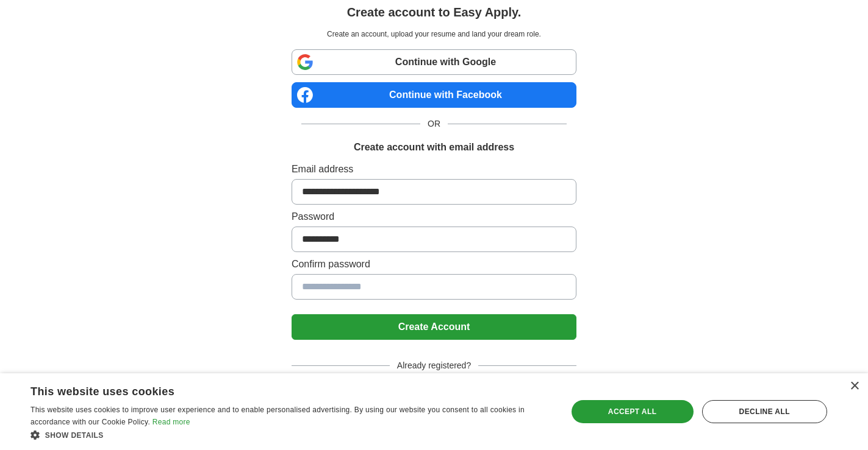 This screenshot has height=450, width=868. Describe the element at coordinates (433, 63) in the screenshot. I see `a: Continue with Google` at that location.